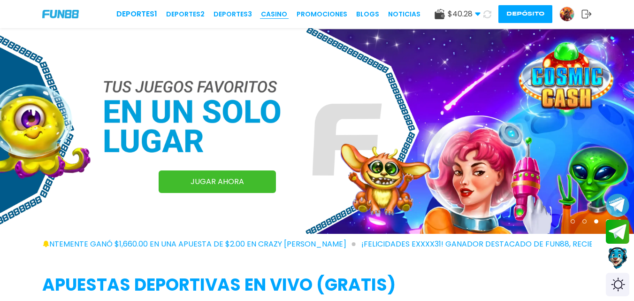 Image resolution: width=634 pixels, height=301 pixels. What do you see at coordinates (233, 14) in the screenshot?
I see `a: Deportes3` at bounding box center [233, 14].